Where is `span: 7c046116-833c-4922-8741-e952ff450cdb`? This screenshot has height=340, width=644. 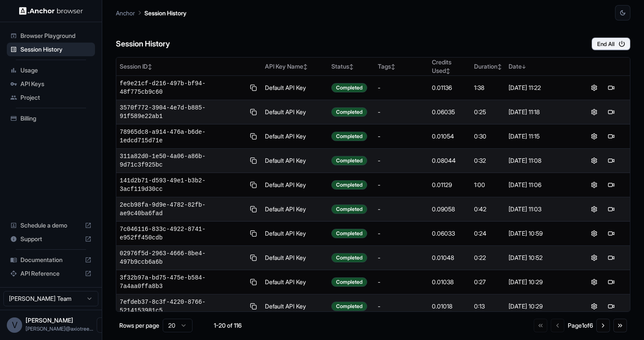
span: 7c046116-833c-4922-8741-e952ff450cdb is located at coordinates (182, 234).